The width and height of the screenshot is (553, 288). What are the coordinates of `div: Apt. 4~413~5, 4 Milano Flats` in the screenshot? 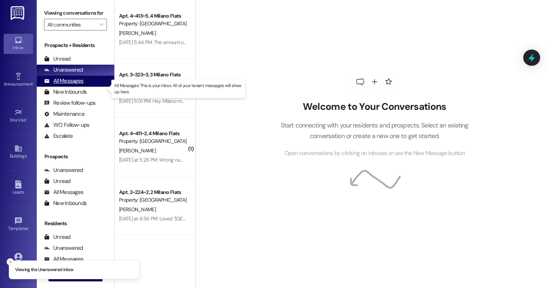 It's located at (153, 16).